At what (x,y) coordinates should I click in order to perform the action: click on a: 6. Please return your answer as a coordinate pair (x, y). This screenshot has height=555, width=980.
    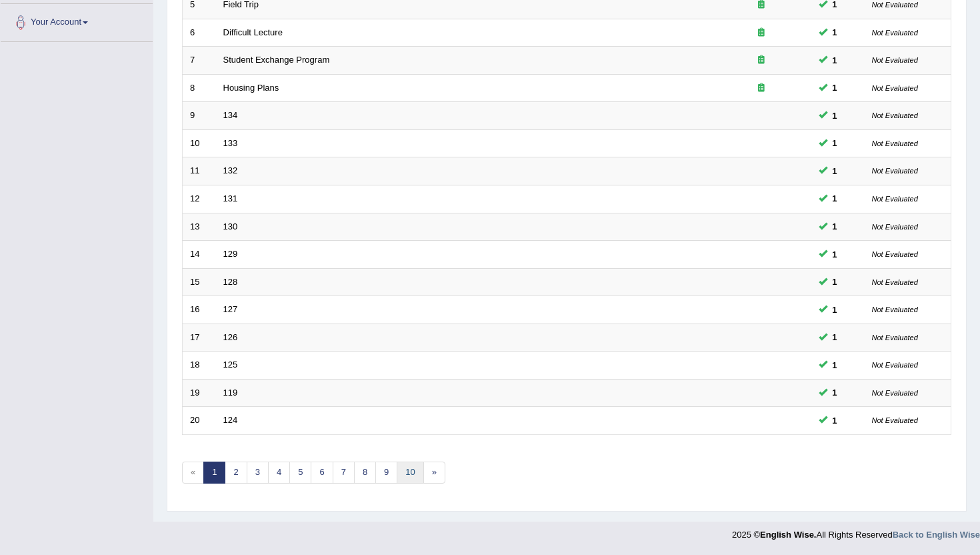
    Looking at the image, I should click on (321, 472).